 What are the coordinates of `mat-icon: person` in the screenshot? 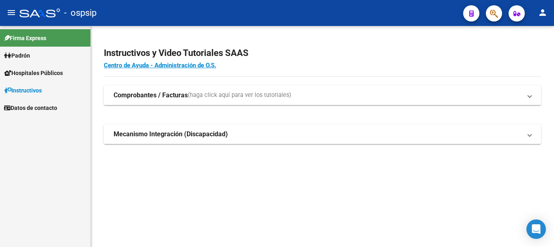 It's located at (543, 13).